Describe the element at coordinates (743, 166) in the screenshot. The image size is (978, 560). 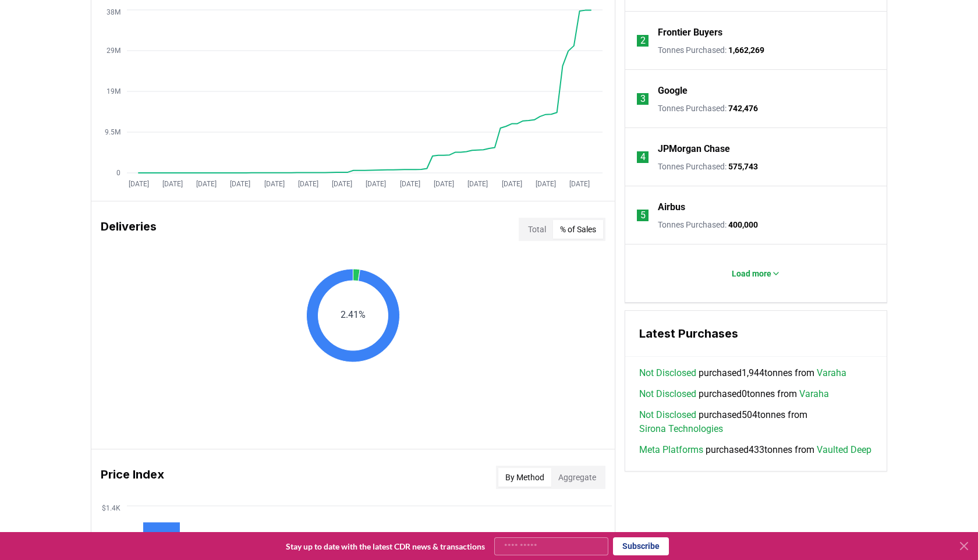
I see `span: 575,743` at that location.